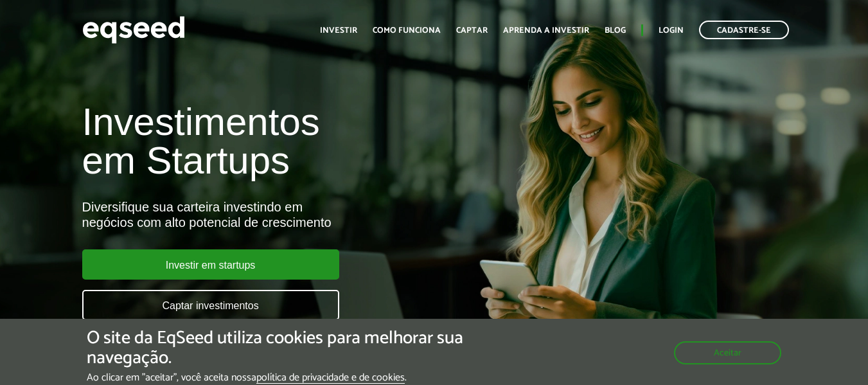 This screenshot has width=868, height=385. What do you see at coordinates (407, 30) in the screenshot?
I see `a: Como funciona` at bounding box center [407, 30].